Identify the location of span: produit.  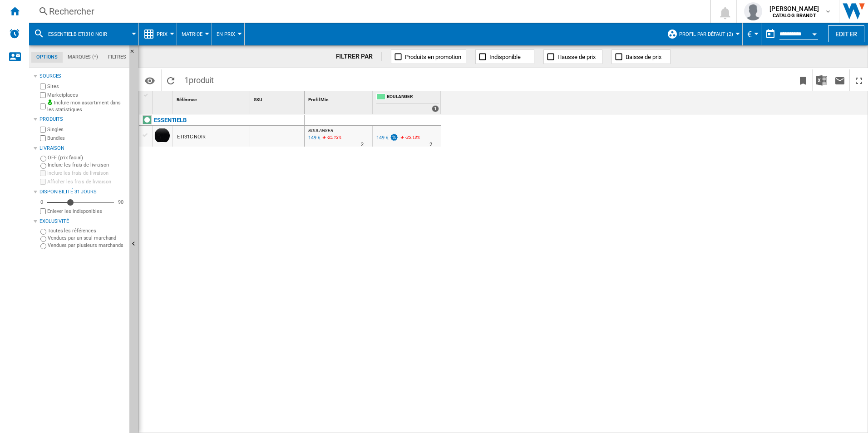
(201, 80).